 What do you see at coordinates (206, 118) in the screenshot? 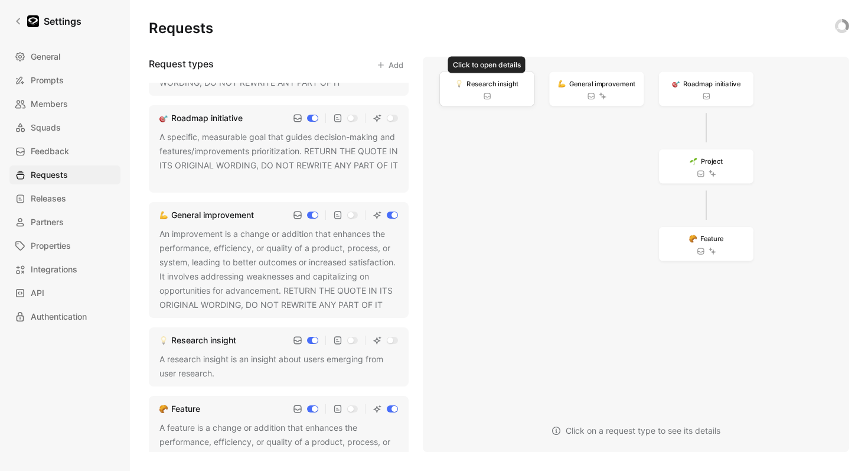
I see `div: Roadmap initiative` at bounding box center [206, 118].